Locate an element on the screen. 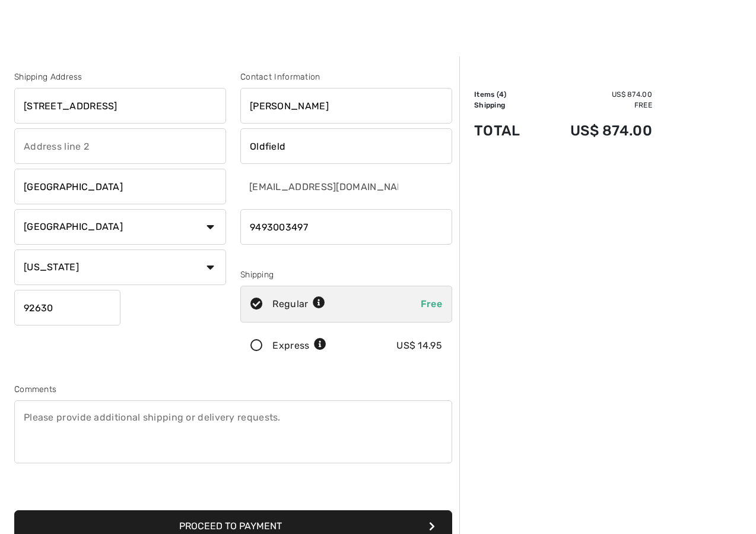 This screenshot has width=756, height=534. span: 4 is located at coordinates (502, 95).